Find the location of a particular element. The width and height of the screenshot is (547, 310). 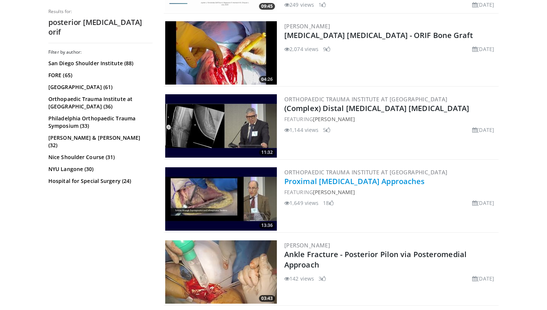

span: 11:32 is located at coordinates (267, 152).